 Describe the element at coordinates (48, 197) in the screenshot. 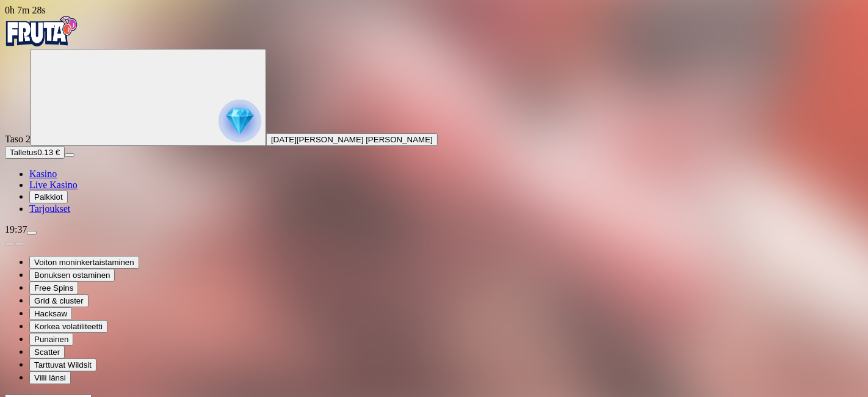

I see `span: Palkkiot` at that location.